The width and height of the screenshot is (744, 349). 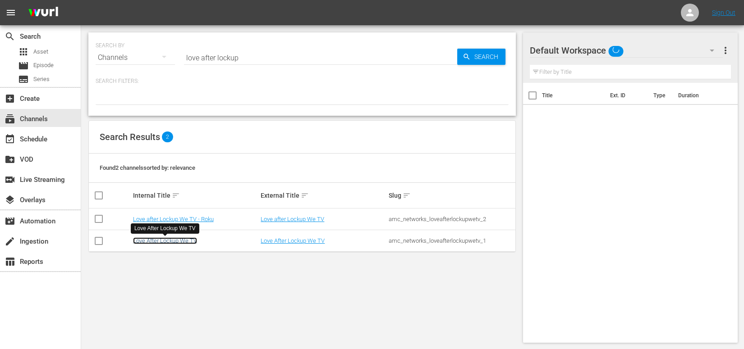 I want to click on span: Schedule, so click(x=10, y=139).